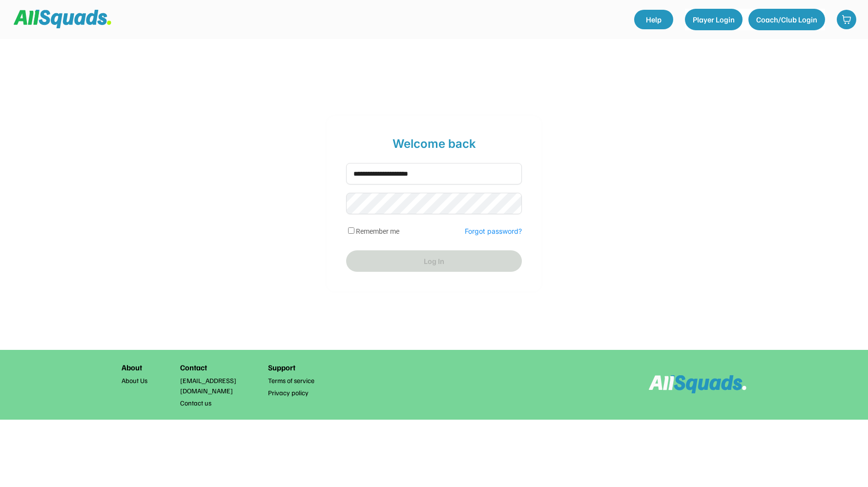  What do you see at coordinates (434, 144) in the screenshot?
I see `div: Welcome back` at bounding box center [434, 144].